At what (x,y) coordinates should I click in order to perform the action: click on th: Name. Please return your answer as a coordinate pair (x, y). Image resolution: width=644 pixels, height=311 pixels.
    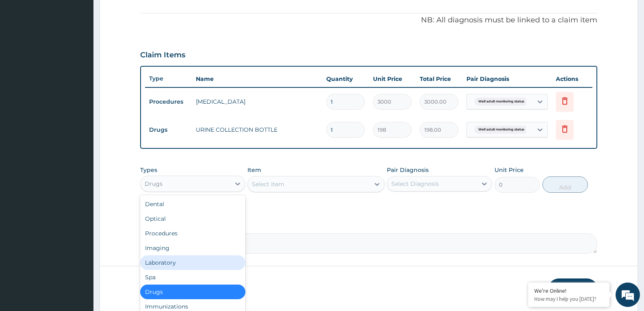
    Looking at the image, I should click on (257, 79).